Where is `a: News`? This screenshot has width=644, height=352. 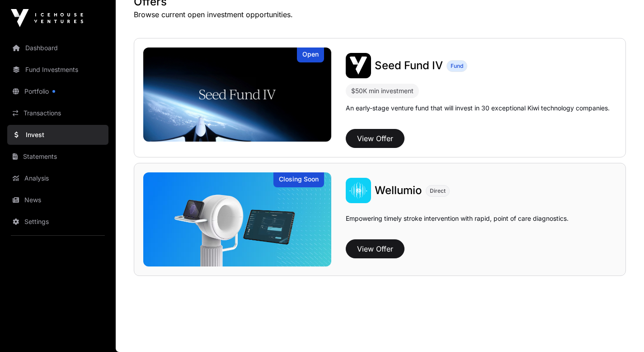
a: News is located at coordinates (58, 200).